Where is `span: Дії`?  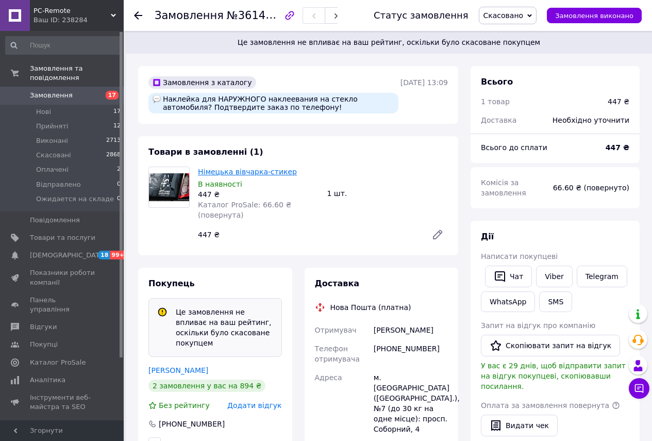 span: Дії is located at coordinates (487, 236).